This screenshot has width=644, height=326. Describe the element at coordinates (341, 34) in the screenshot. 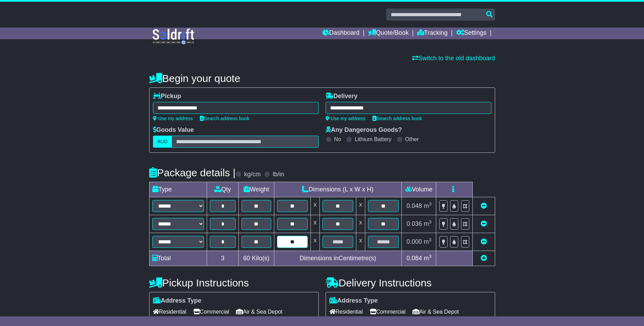

I see `a: Dashboard` at that location.